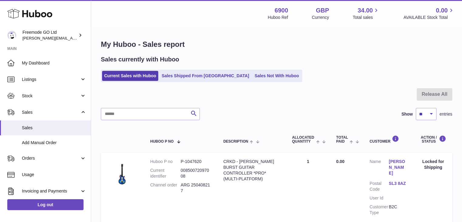 The image size is (462, 222). Describe the element at coordinates (140, 59) in the screenshot. I see `h2: Sales currently with Huboo` at that location.